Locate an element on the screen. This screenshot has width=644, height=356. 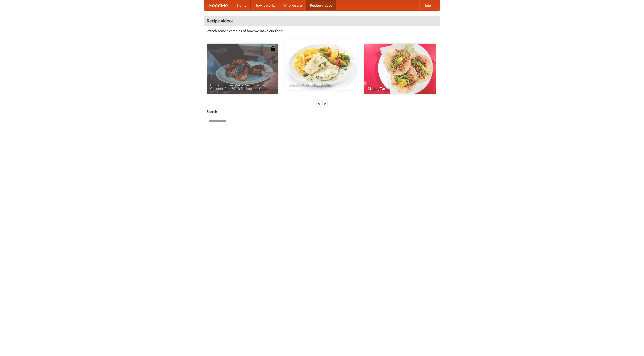
span: Making Tacos is located at coordinates (400, 89).